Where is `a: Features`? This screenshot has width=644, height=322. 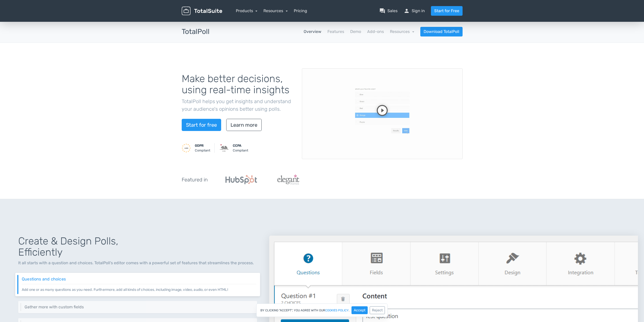
a: Features is located at coordinates (336, 32).